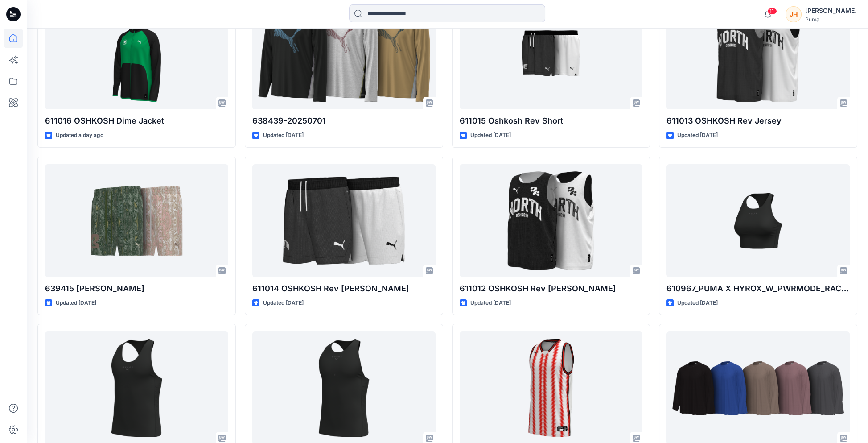 The image size is (868, 443). Describe the element at coordinates (136, 121) in the screenshot. I see `p: 611016 OSHKOSH Dime Jacket` at that location.